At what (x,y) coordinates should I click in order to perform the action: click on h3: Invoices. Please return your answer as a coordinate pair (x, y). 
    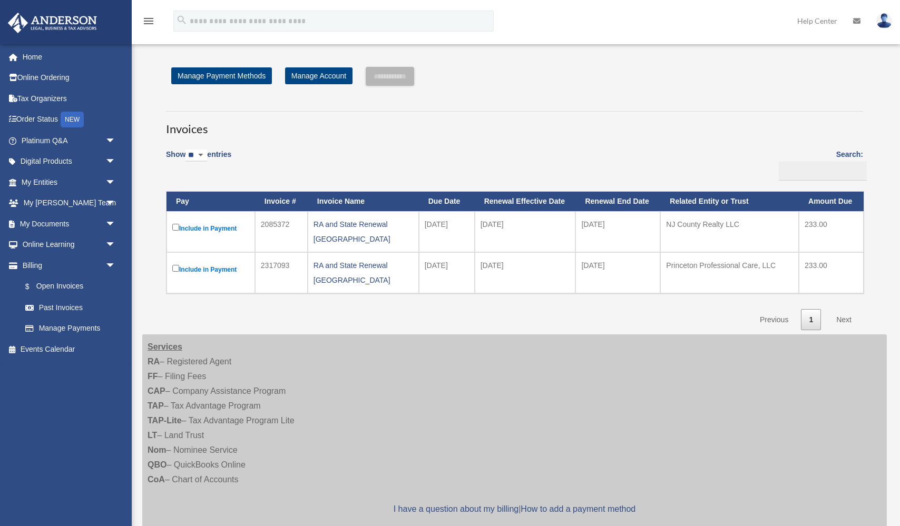
    Looking at the image, I should click on (514, 124).